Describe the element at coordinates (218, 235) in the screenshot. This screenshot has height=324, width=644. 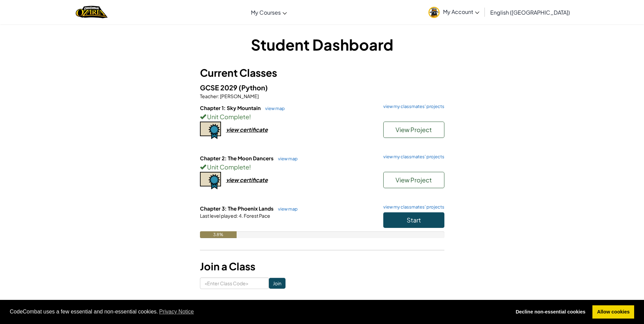
I see `div: 3.8%` at that location.